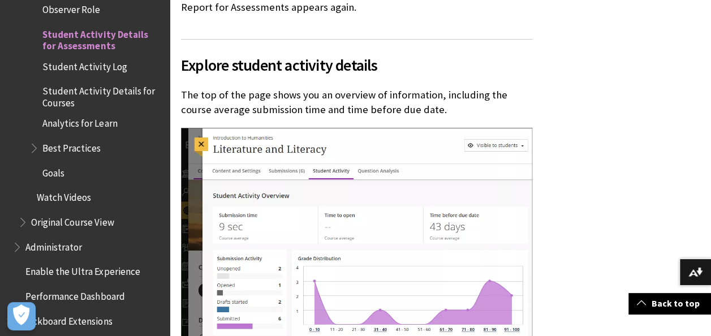  I want to click on span: Enable the Ultra Experience, so click(83, 270).